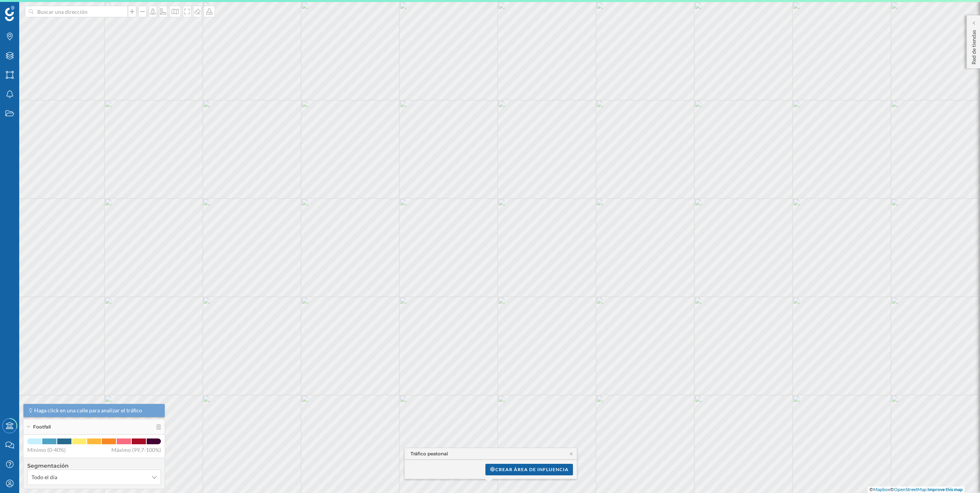  What do you see at coordinates (88, 410) in the screenshot?
I see `span: Haga click en una calle para analizar el tráfico` at bounding box center [88, 410].